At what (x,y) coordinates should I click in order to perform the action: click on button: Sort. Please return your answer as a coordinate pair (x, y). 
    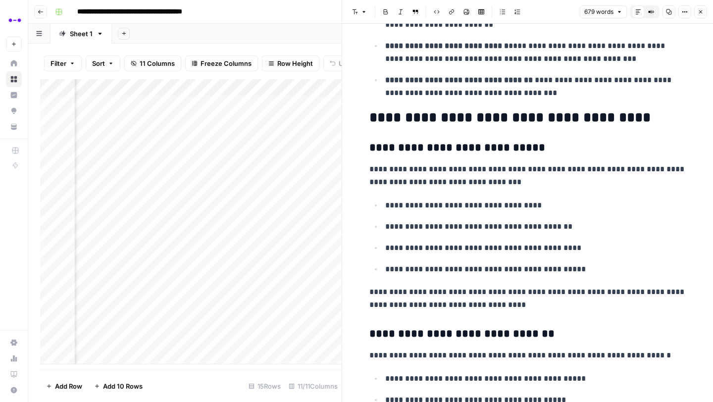
    Looking at the image, I should click on (103, 63).